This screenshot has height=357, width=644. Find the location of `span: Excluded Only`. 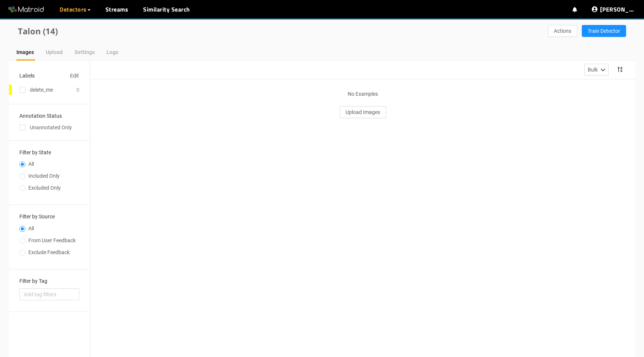

span: Excluded Only is located at coordinates (44, 188).